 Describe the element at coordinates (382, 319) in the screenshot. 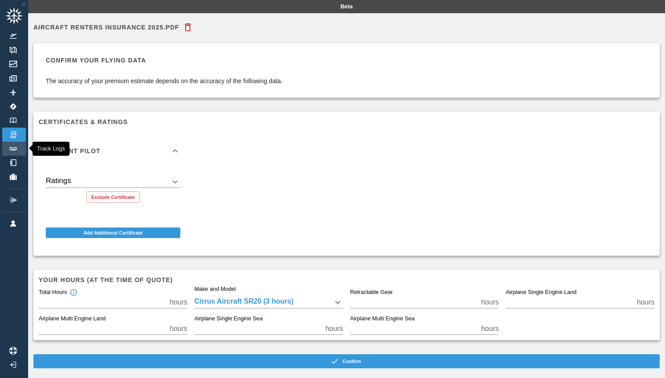

I see `label: Airplane Multi Engine Sea` at that location.